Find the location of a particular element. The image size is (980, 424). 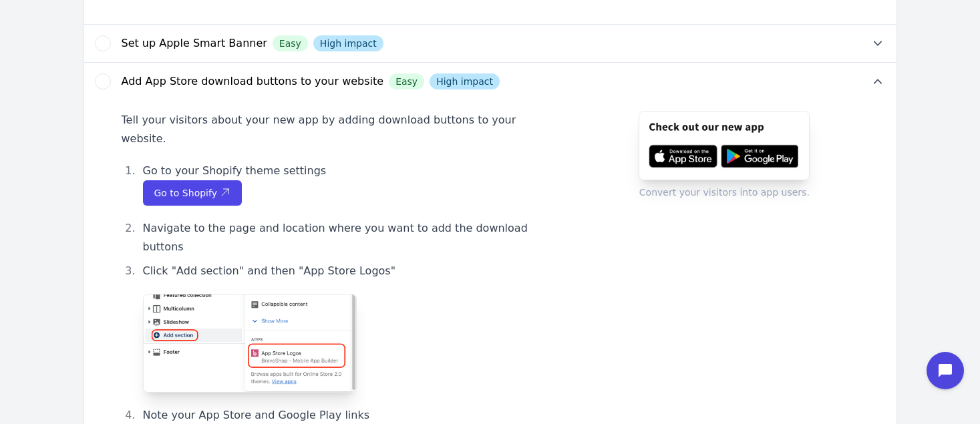

span: Go to your Shopify theme settings is located at coordinates (234, 170).